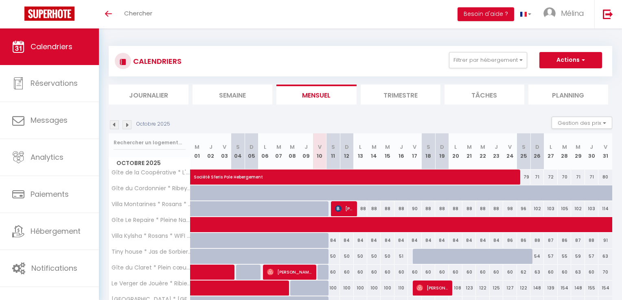  Describe the element at coordinates (484, 94) in the screenshot. I see `li: Tâches` at that location.